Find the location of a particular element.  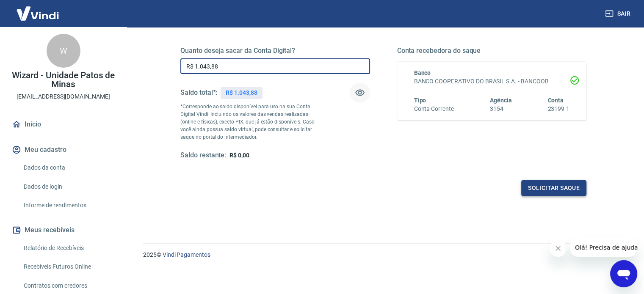

a: Recebíveis Futuros Online is located at coordinates (68, 267).